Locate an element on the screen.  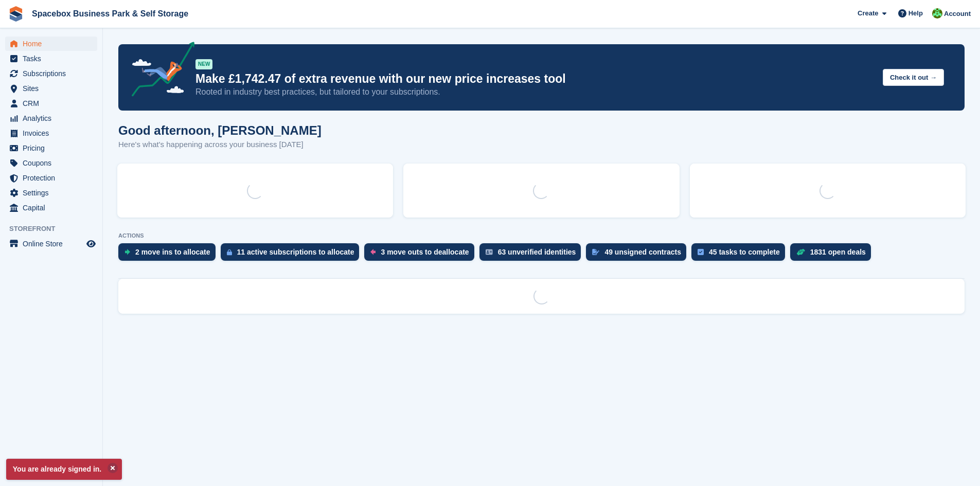
div: 49 unsigned contracts is located at coordinates (642, 252).